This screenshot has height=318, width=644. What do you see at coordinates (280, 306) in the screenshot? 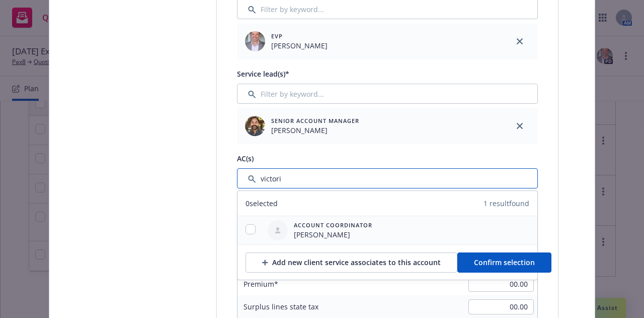
I see `span: Surplus lines state tax` at bounding box center [280, 306].